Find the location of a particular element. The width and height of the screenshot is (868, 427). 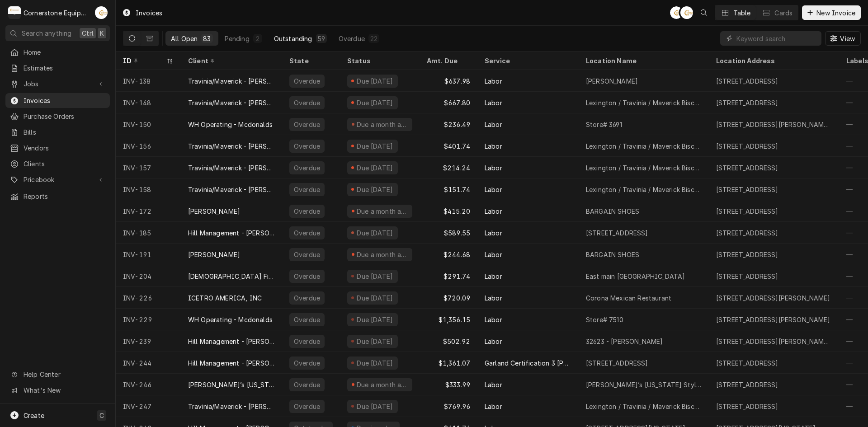

div: Status is located at coordinates (379, 61).